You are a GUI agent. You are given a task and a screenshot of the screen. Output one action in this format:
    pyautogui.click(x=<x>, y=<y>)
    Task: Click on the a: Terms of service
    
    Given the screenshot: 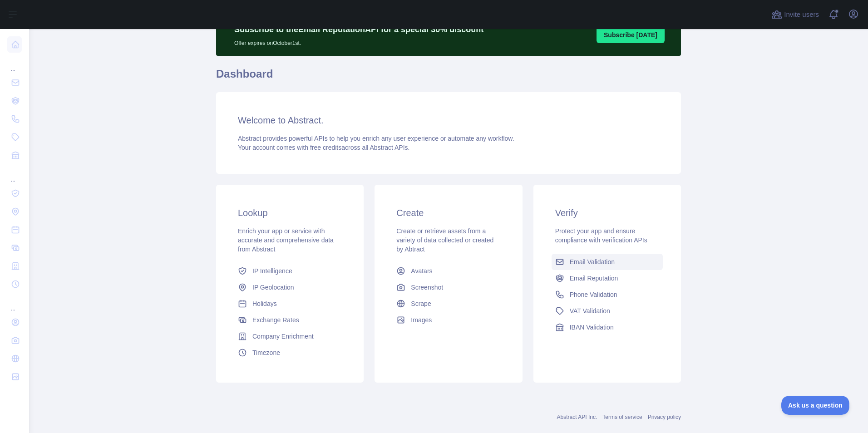 What is the action you would take?
    pyautogui.click(x=622, y=417)
    